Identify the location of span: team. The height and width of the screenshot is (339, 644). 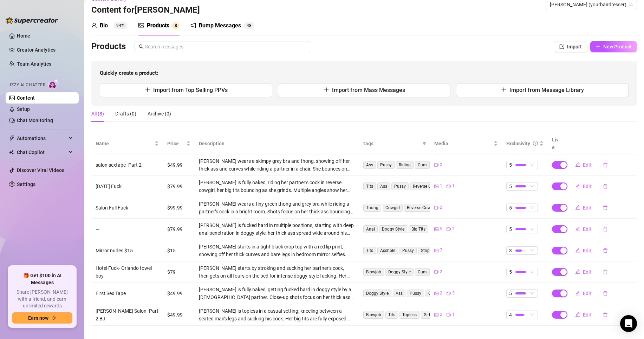
(630, 5).